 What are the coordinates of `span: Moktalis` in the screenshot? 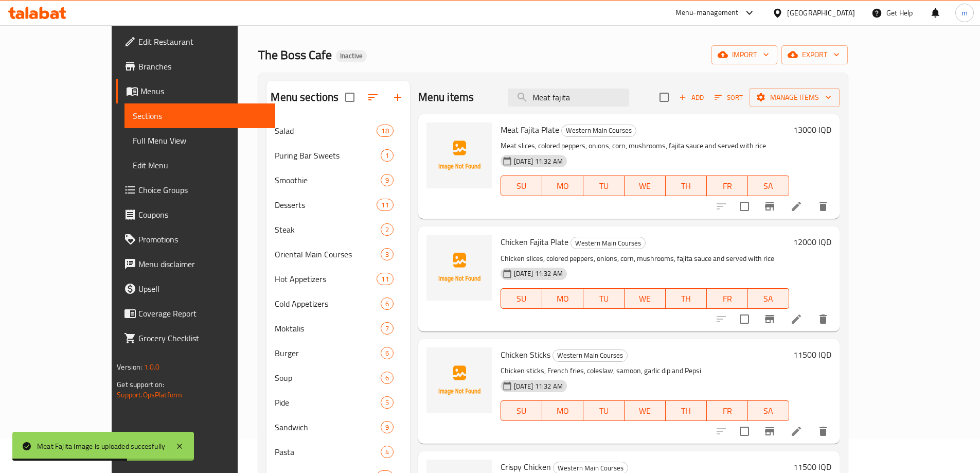 It's located at (327, 328).